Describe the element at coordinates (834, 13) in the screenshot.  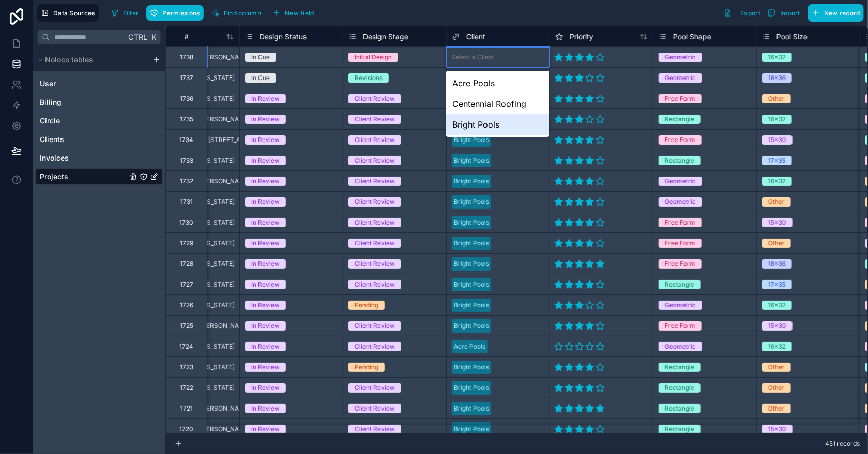
I see `a: New record` at that location.